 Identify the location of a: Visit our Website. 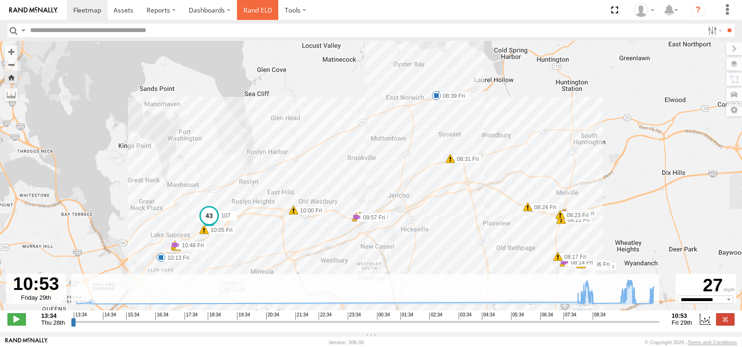
(26, 342).